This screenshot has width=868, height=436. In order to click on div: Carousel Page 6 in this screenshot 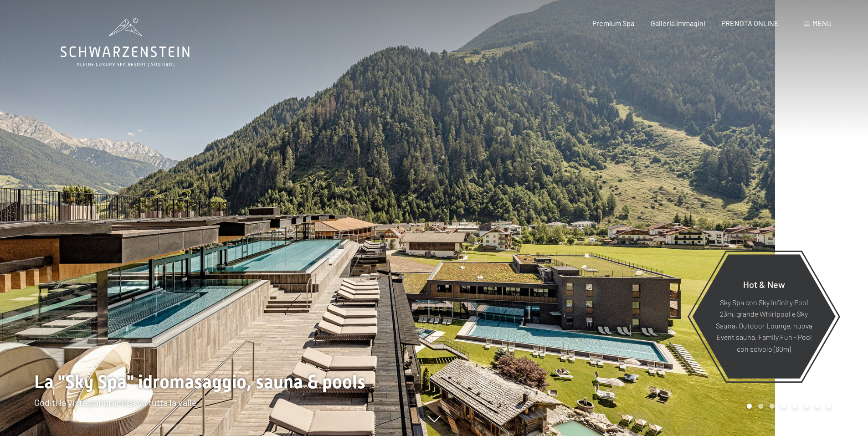, I will do `click(806, 406)`.